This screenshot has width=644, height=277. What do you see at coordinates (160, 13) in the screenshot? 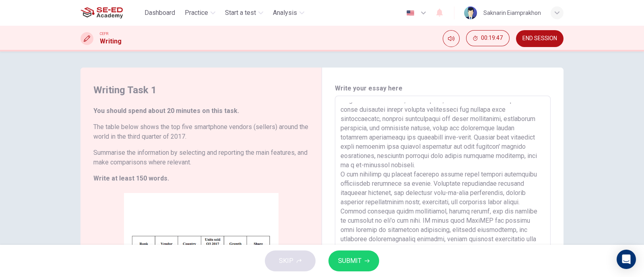
I see `a: Dashboard` at bounding box center [160, 13].